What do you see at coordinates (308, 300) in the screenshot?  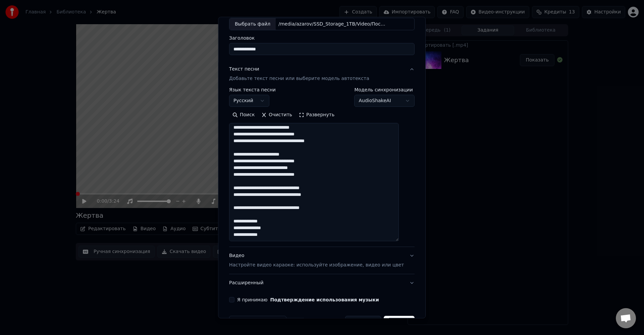 I see `label: Я принимаю` at bounding box center [308, 300].